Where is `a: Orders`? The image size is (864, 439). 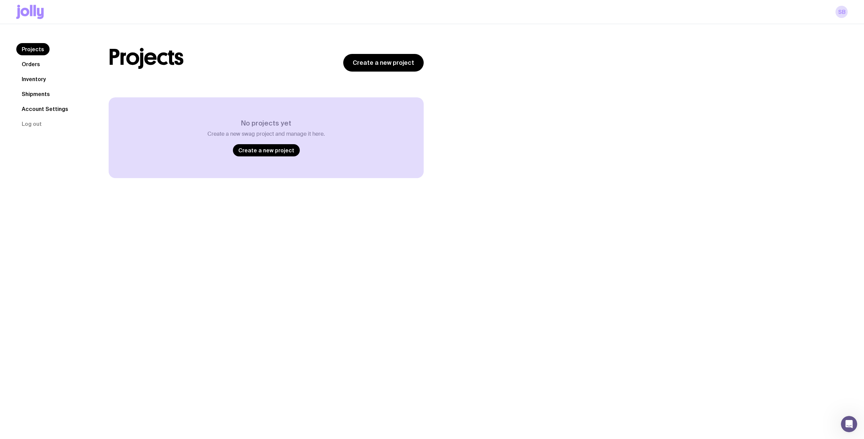
a: Orders is located at coordinates (31, 64).